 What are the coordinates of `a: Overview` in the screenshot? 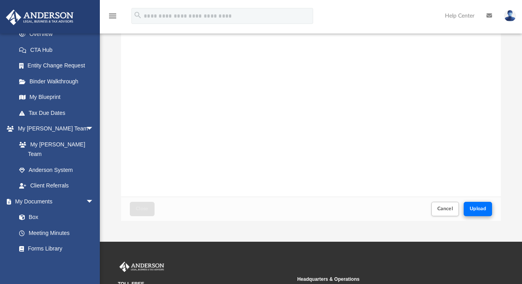 It's located at (58, 34).